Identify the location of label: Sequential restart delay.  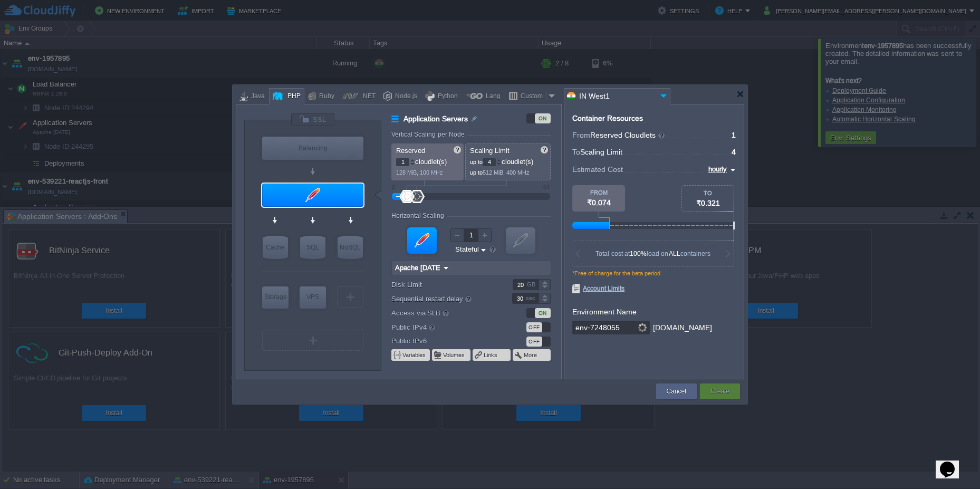
(444, 299).